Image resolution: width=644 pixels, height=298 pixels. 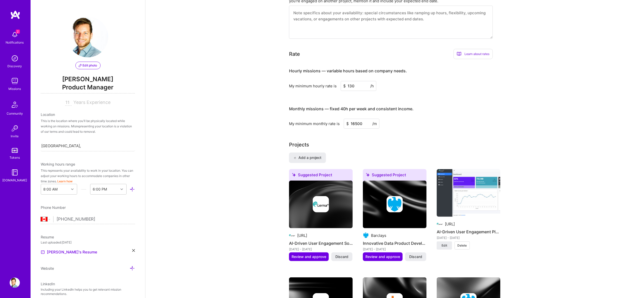 What do you see at coordinates (88, 88) in the screenshot?
I see `span: Product Manager` at bounding box center [88, 88].